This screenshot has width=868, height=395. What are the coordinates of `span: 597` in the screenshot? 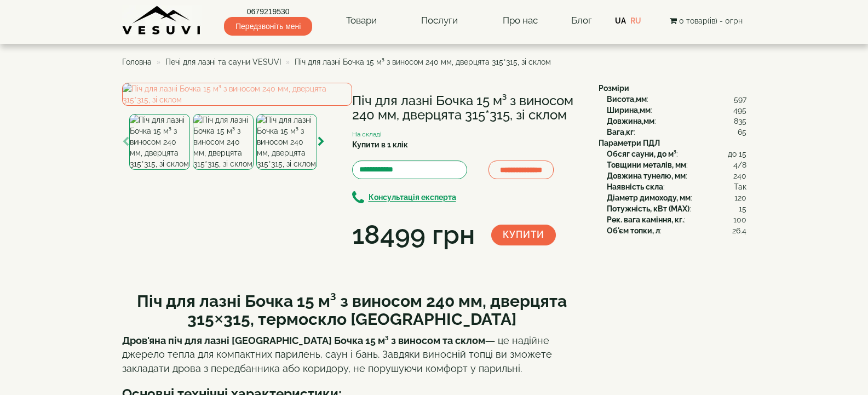 It's located at (740, 99).